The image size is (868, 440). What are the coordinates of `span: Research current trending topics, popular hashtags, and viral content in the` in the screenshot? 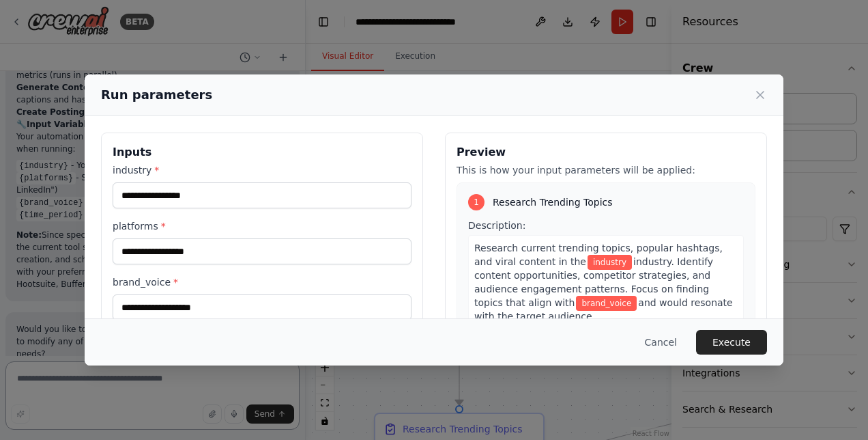 It's located at (598, 255).